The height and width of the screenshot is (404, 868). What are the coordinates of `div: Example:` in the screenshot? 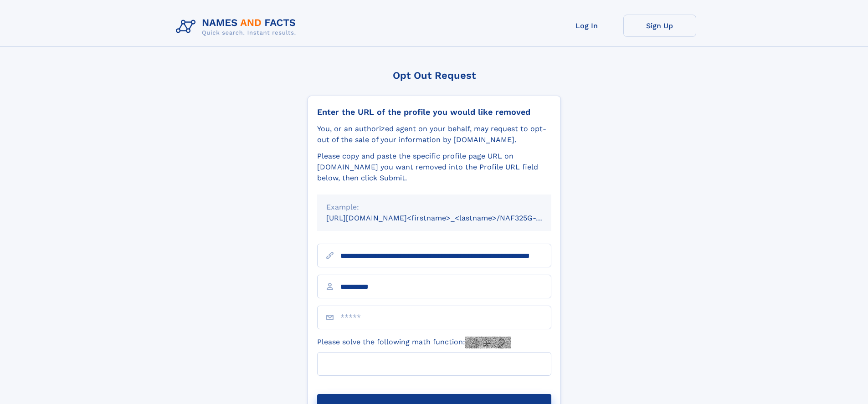 It's located at (434, 207).